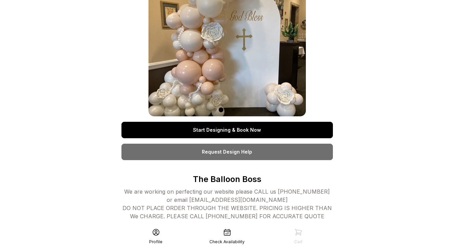  I want to click on div: Cart, so click(299, 242).